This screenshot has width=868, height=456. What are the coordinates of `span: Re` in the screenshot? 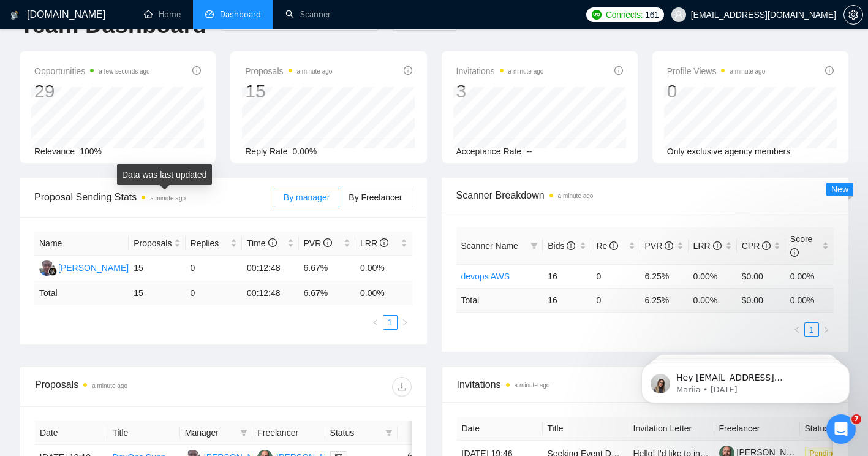 It's located at (607, 246).